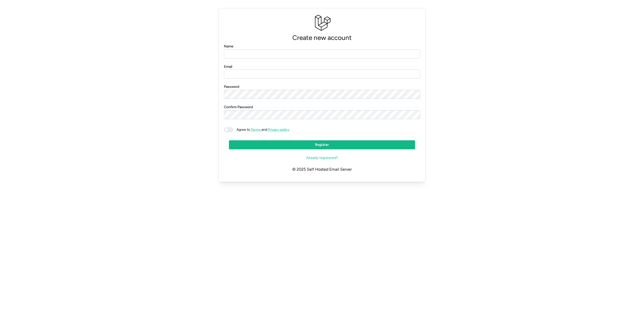  Describe the element at coordinates (278, 130) in the screenshot. I see `a: Privacy policy` at that location.